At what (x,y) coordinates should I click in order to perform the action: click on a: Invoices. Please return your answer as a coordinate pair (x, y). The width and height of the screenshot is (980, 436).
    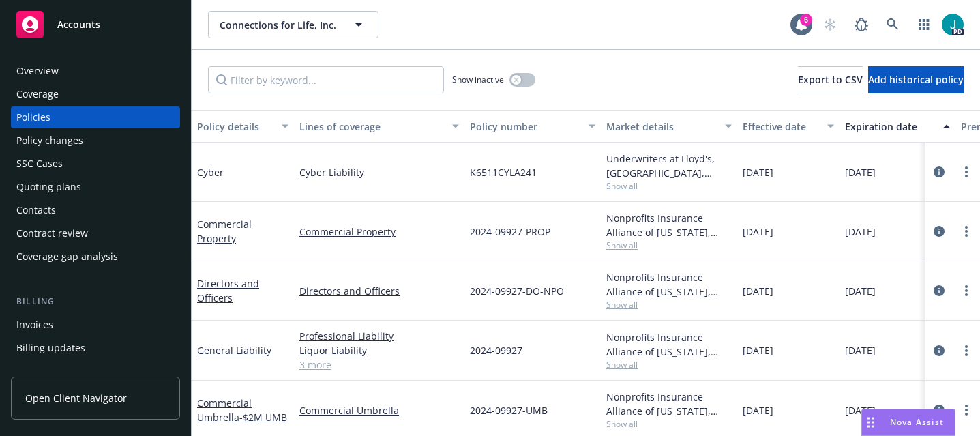
    Looking at the image, I should click on (96, 325).